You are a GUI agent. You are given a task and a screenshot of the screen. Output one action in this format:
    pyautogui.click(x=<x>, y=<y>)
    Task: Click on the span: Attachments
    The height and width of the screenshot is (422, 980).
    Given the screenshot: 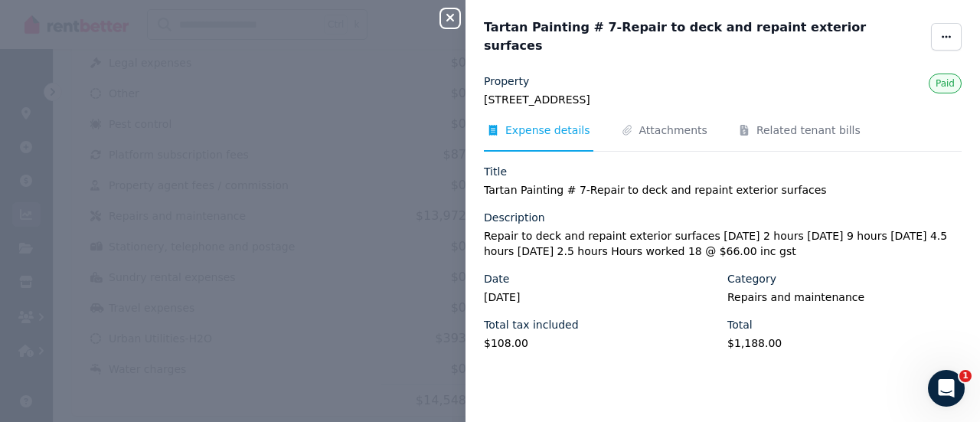 What is the action you would take?
    pyautogui.click(x=674, y=130)
    